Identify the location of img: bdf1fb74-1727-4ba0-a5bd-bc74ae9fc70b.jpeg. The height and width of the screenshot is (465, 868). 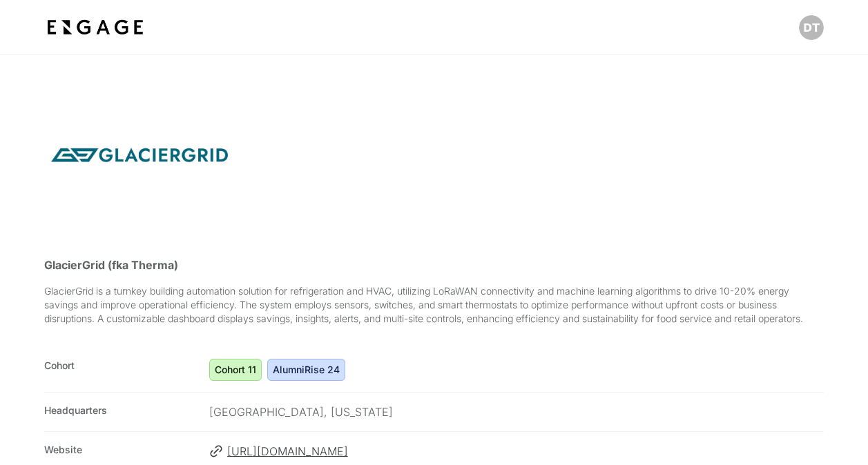
(95, 28).